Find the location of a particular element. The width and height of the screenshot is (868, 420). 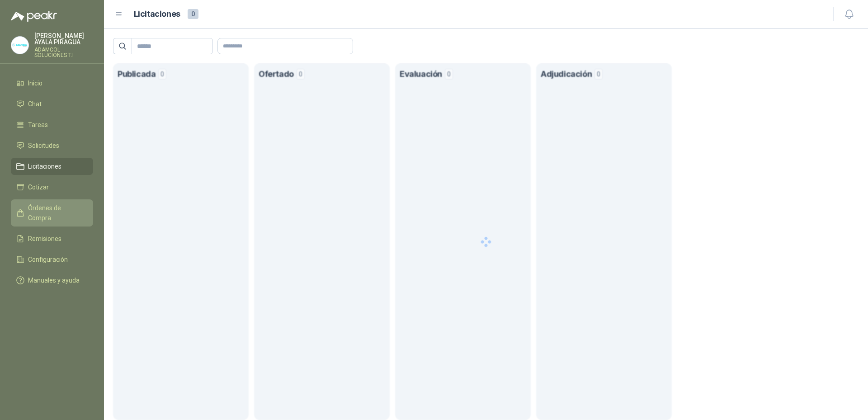

a: Configuración is located at coordinates (52, 260).